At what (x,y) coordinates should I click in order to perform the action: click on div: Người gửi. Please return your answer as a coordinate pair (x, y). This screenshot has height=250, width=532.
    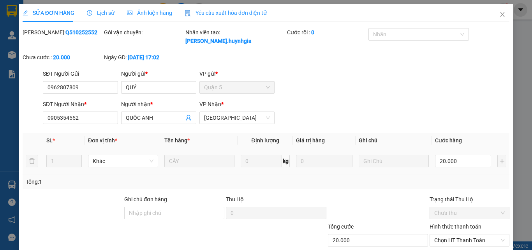
    Looking at the image, I should click on (159, 74).